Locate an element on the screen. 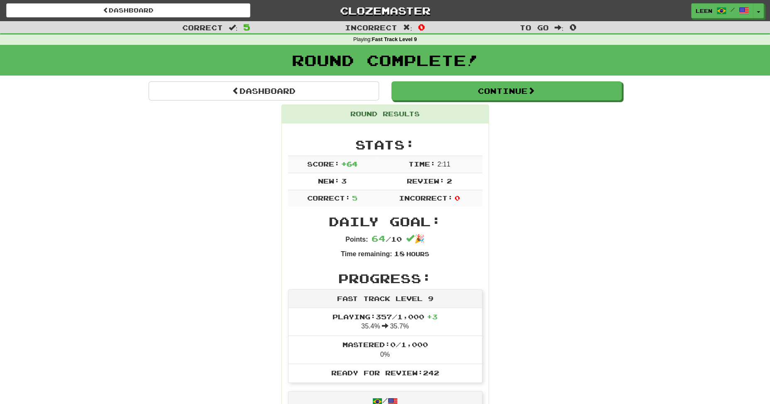 Image resolution: width=770 pixels, height=404 pixels. a: leen / is located at coordinates (722, 11).